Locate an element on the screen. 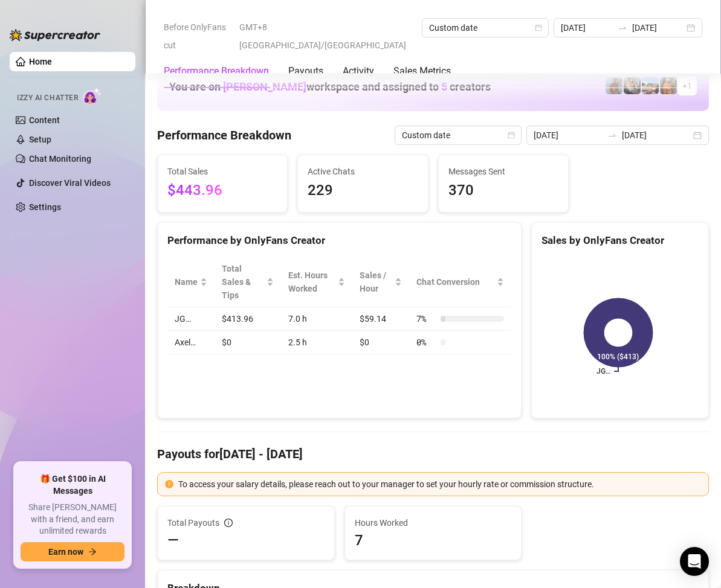  span: info-circle is located at coordinates (229, 523).